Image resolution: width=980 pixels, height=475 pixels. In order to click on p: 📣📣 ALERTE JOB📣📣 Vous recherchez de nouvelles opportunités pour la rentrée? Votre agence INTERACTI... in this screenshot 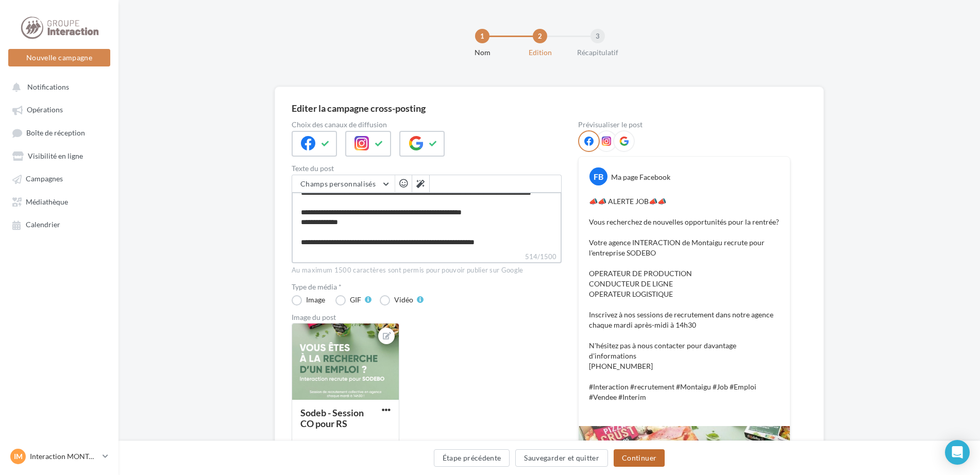, I will do `click(684, 304)`.